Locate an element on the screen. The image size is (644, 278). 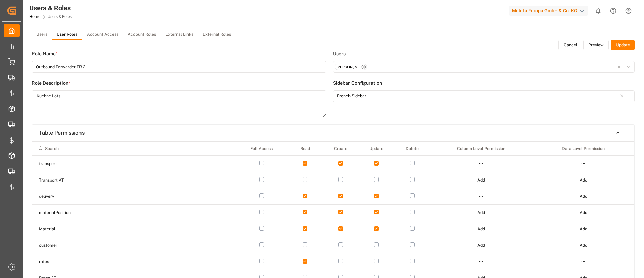
button: Help Center is located at coordinates (613, 11).